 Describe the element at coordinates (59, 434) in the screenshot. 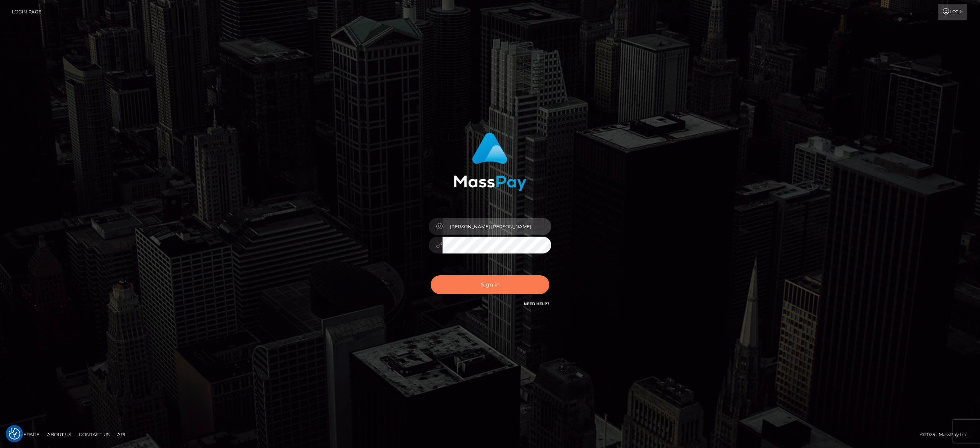

I see `a: About Us` at that location.